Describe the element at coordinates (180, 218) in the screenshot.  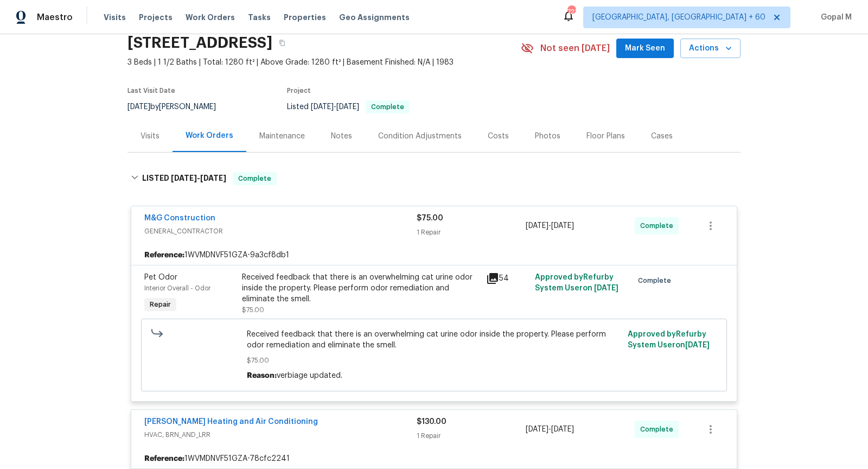
I see `a: M&G Construction` at that location.